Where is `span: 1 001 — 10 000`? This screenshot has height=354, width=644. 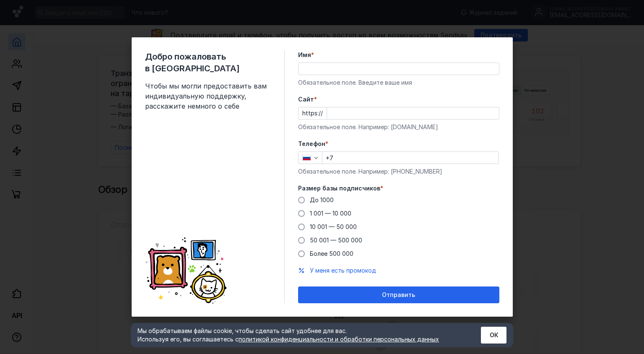
span: 1 001 — 10 000 is located at coordinates (331, 213).